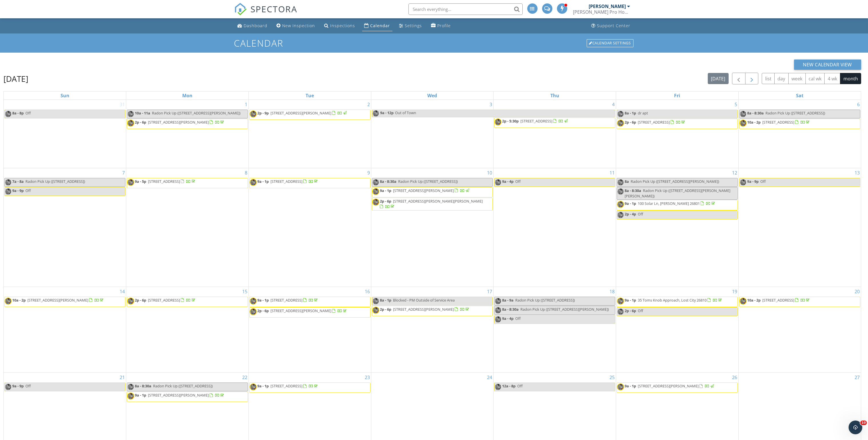  What do you see at coordinates (554, 329) in the screenshot?
I see `td: Go to September 18, 2025` at bounding box center [554, 329].